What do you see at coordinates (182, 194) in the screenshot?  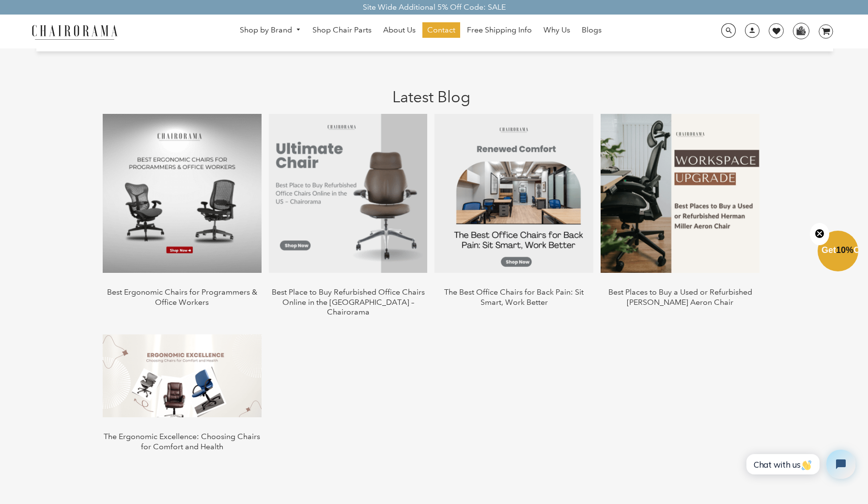 I see `a: Ergonomic office chairs for programmers and office workers – comfortable and supportive seating o...` at bounding box center [182, 194].